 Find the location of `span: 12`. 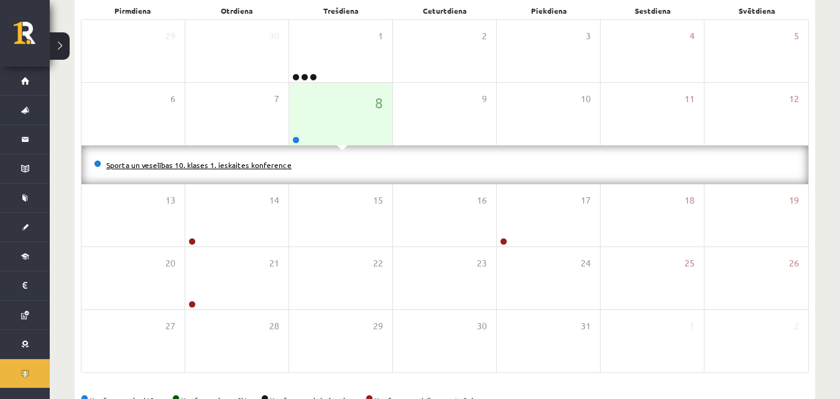

span: 12 is located at coordinates (794, 99).